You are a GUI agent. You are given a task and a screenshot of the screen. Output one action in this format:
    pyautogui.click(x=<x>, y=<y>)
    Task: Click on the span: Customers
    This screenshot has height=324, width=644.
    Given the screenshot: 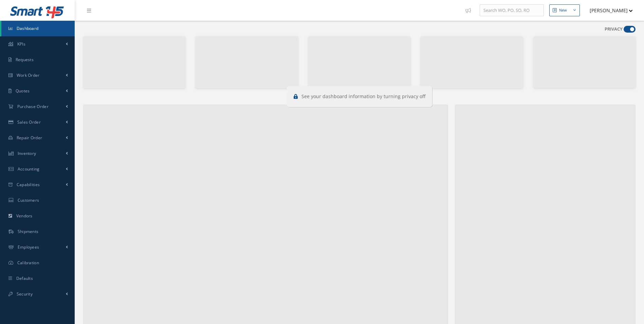 What is the action you would take?
    pyautogui.click(x=28, y=200)
    